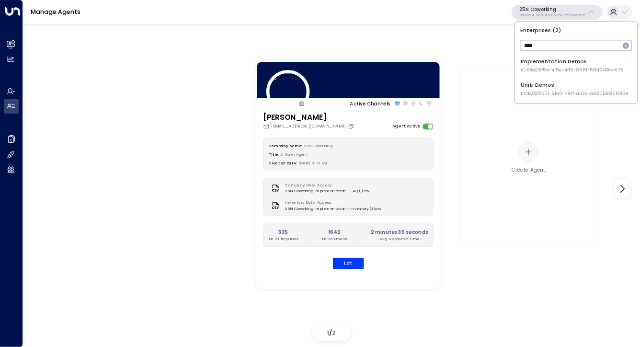 The height and width of the screenshot is (347, 640). I want to click on label: Company Data Access:, so click(326, 186).